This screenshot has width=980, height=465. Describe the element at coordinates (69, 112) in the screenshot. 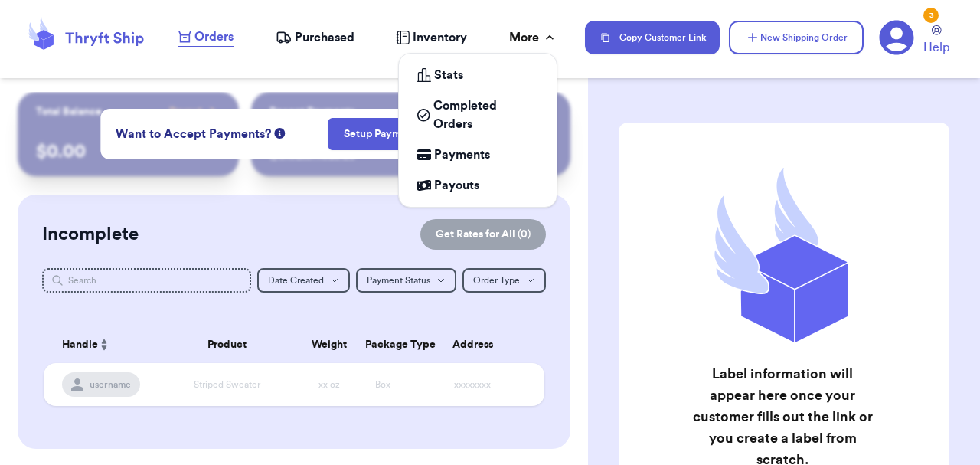

I see `p: Total Balance` at that location.